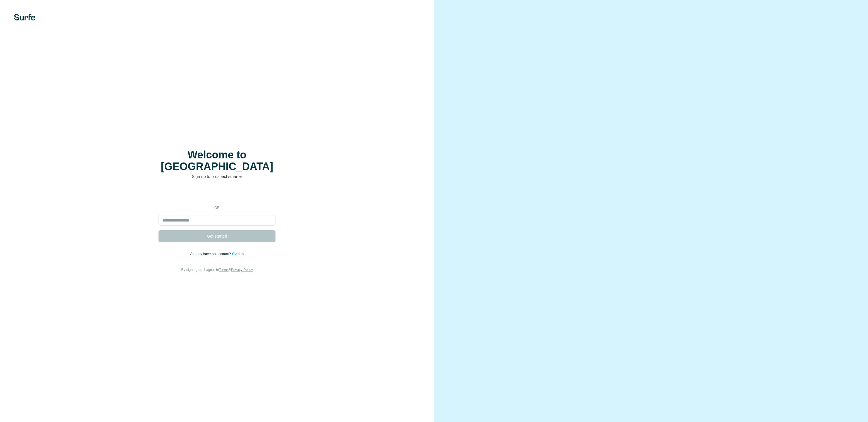  Describe the element at coordinates (217, 177) in the screenshot. I see `p: Sign up to prospect smarter` at that location.